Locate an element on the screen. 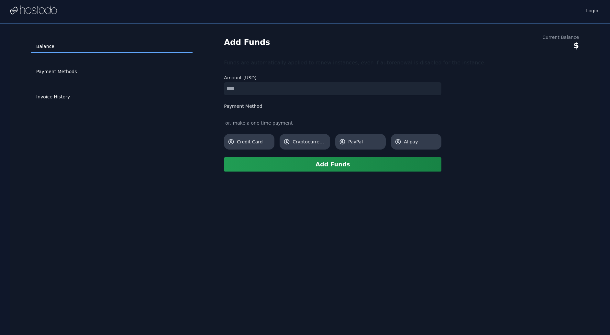 The image size is (610, 335). span: PayPal is located at coordinates (365, 142).